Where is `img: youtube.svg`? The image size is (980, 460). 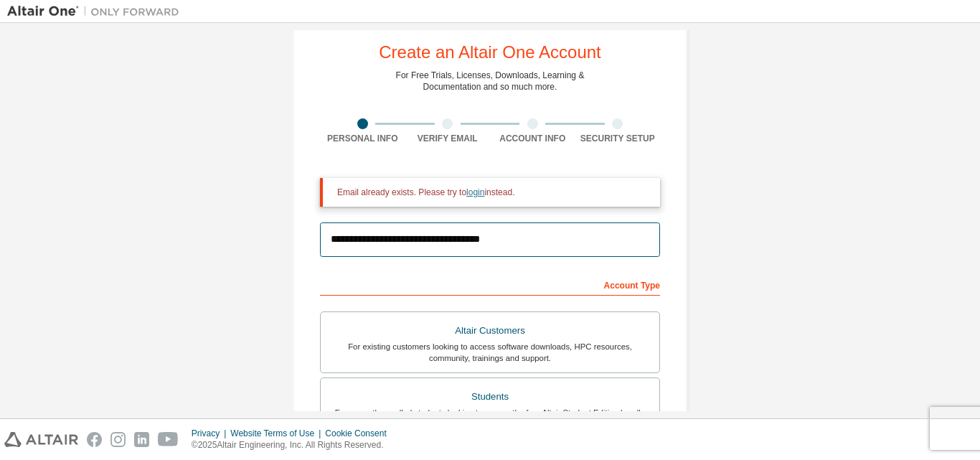
img: youtube.svg is located at coordinates (168, 439).